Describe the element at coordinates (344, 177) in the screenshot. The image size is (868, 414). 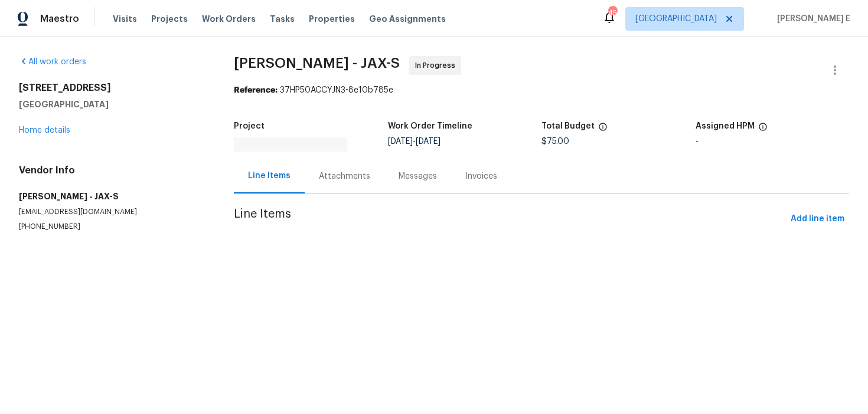
I see `div: Attachments` at that location.